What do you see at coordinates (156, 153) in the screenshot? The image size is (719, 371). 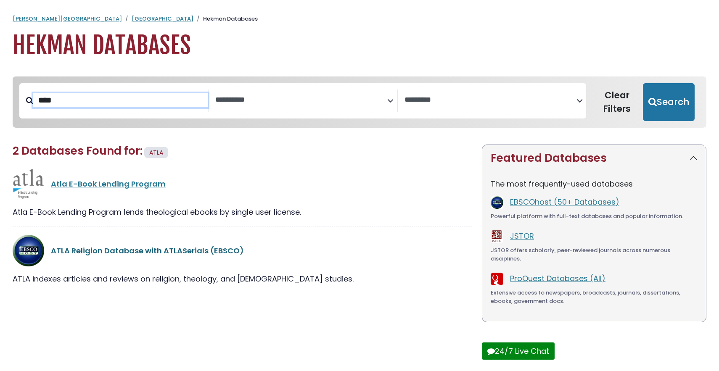 I see `span: ATLA` at bounding box center [156, 153].